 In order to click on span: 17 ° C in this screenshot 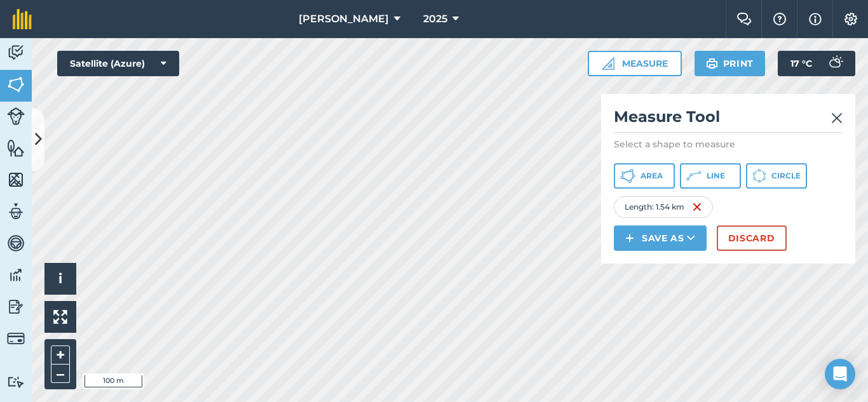, I will do `click(801, 63)`.